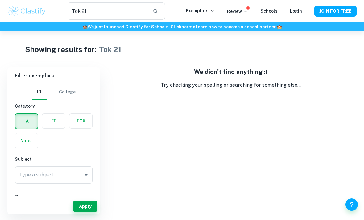  What do you see at coordinates (27, 11) in the screenshot?
I see `a: Clastify logo` at bounding box center [27, 11].